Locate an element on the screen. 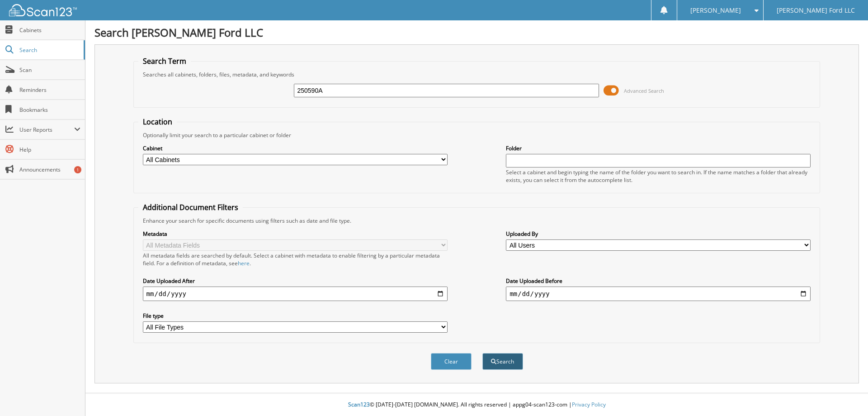  span: Advanced Search is located at coordinates (644, 91).